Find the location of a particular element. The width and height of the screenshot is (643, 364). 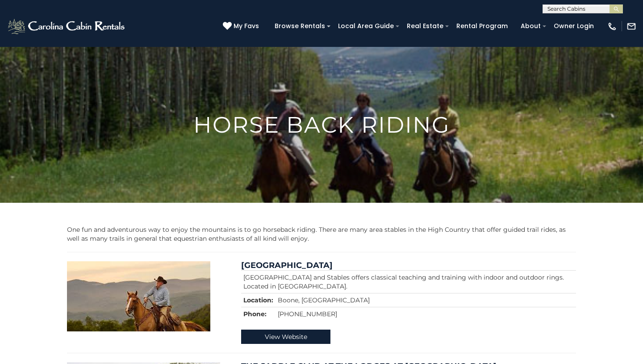

a: Owner Login is located at coordinates (574, 26).